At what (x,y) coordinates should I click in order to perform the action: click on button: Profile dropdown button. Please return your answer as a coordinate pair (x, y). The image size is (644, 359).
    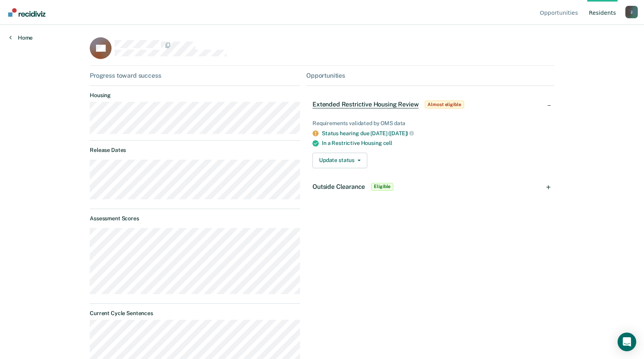
    Looking at the image, I should click on (631, 12).